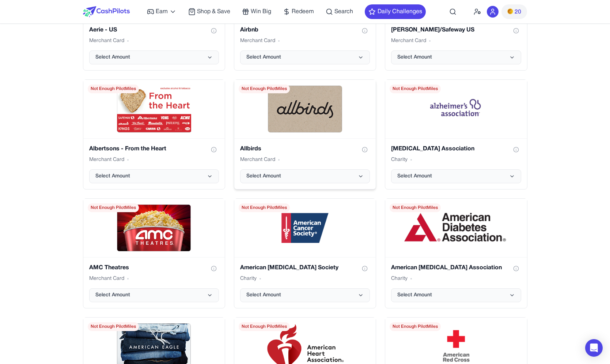  I want to click on span: Win Big, so click(261, 12).